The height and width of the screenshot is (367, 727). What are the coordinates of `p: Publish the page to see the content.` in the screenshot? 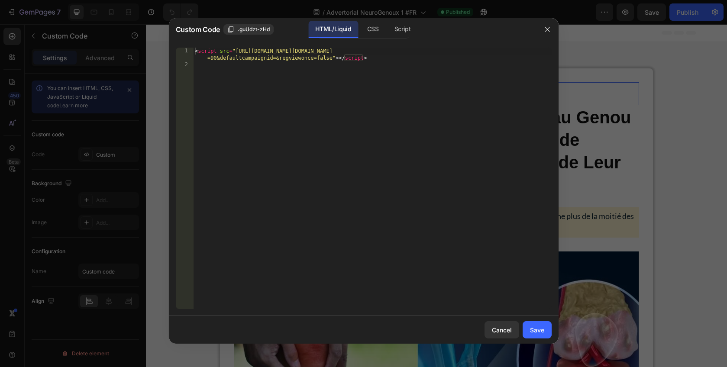 It's located at (291, 69).